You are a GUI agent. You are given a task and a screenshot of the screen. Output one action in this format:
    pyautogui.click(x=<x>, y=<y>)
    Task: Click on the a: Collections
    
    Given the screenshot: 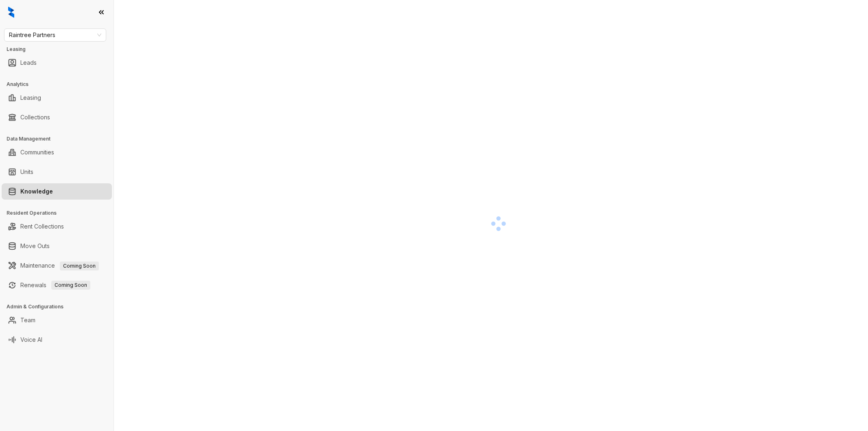 What is the action you would take?
    pyautogui.click(x=35, y=117)
    